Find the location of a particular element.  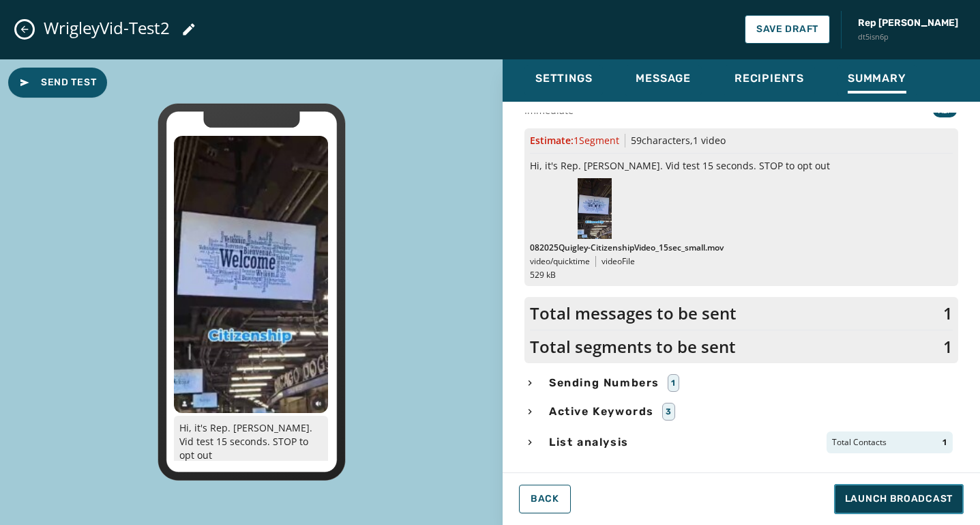

span: dt5isn6p is located at coordinates (908, 36).